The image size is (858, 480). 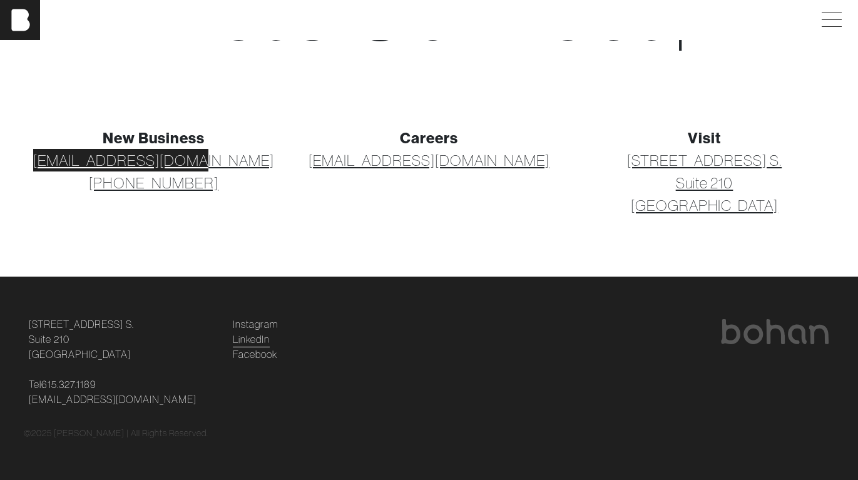 I want to click on div: Careers, so click(x=429, y=138).